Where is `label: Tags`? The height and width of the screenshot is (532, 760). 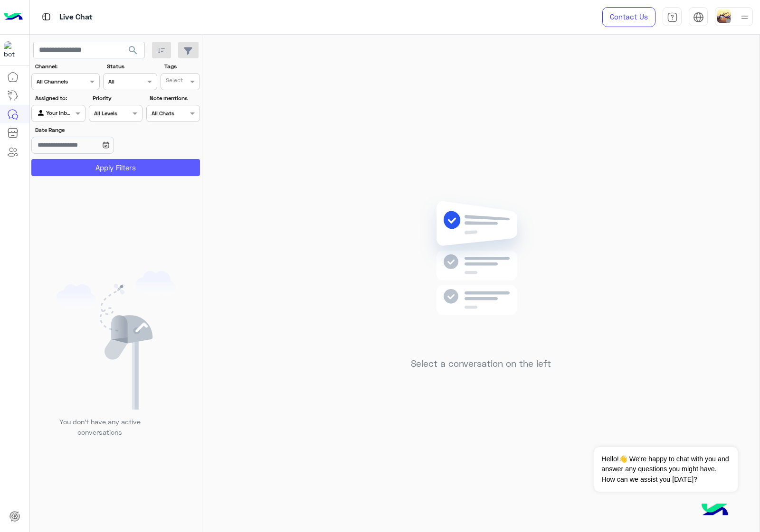
label: Tags is located at coordinates (181, 66).